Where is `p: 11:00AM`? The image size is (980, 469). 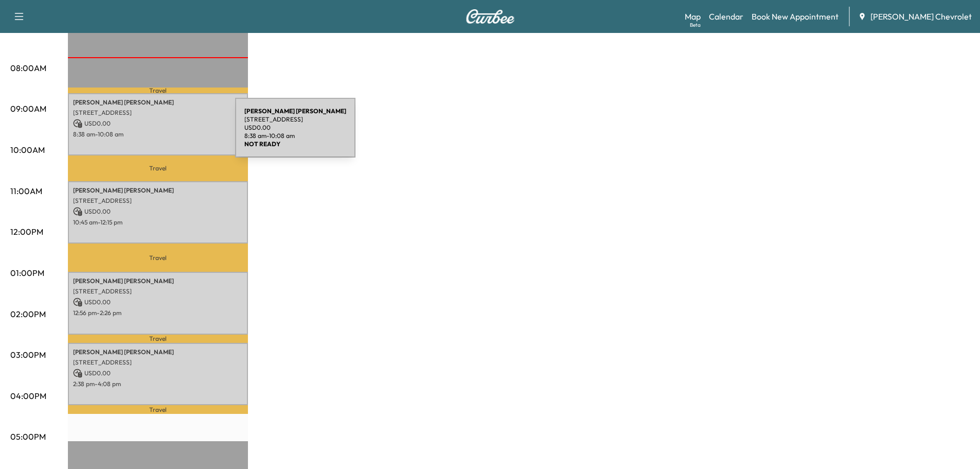
p: 11:00AM is located at coordinates (26, 191).